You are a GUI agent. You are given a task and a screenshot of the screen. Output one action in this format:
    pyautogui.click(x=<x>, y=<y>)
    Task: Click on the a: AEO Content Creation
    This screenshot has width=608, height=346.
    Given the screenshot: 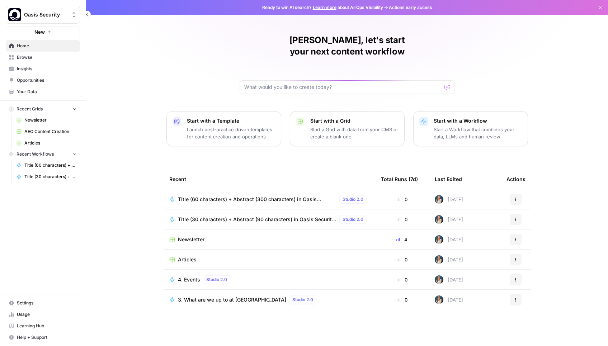 What is the action you would take?
    pyautogui.click(x=47, y=132)
    